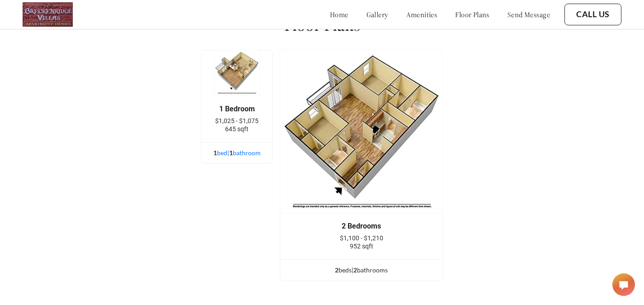 This screenshot has height=305, width=644. I want to click on div: bed | bathroom, so click(237, 152).